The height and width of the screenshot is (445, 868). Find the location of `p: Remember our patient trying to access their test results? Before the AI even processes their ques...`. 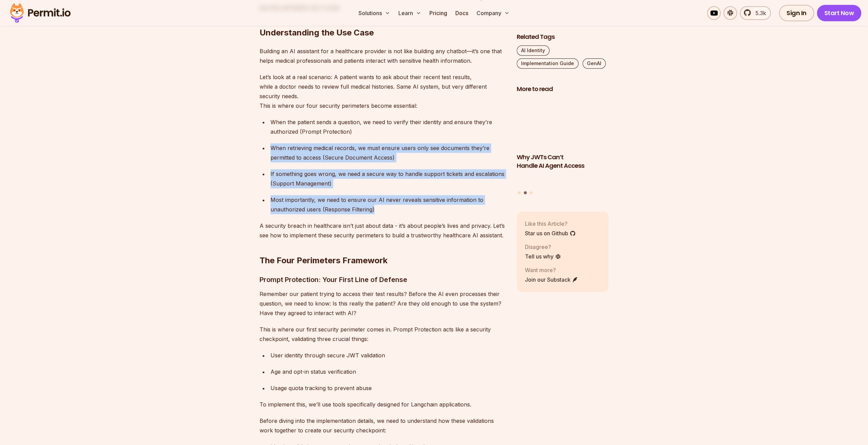

p: Remember our patient trying to access their test results? Before the AI even processes their ques... is located at coordinates (382, 303).